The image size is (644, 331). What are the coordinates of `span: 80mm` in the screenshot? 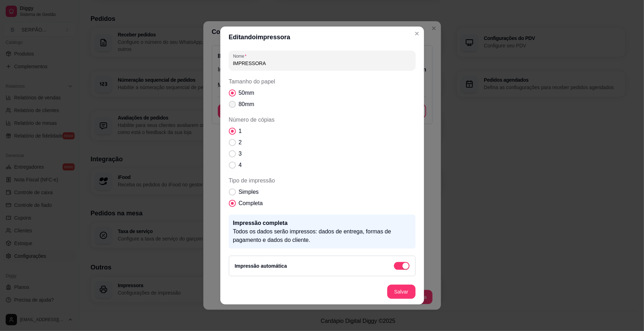 It's located at (247, 104).